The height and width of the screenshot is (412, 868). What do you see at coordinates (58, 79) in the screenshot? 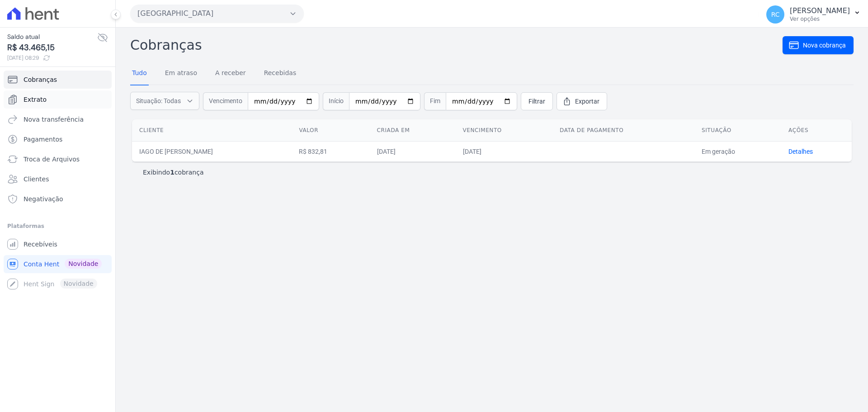
I see `a: Cobranças` at bounding box center [58, 79].